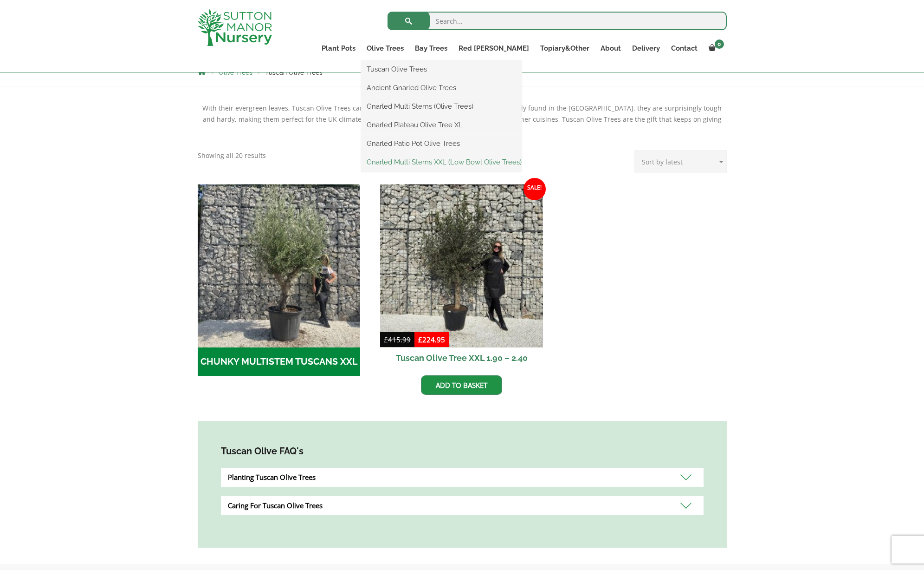 This screenshot has height=570, width=924. What do you see at coordinates (684, 48) in the screenshot?
I see `a: Contact` at bounding box center [684, 48].